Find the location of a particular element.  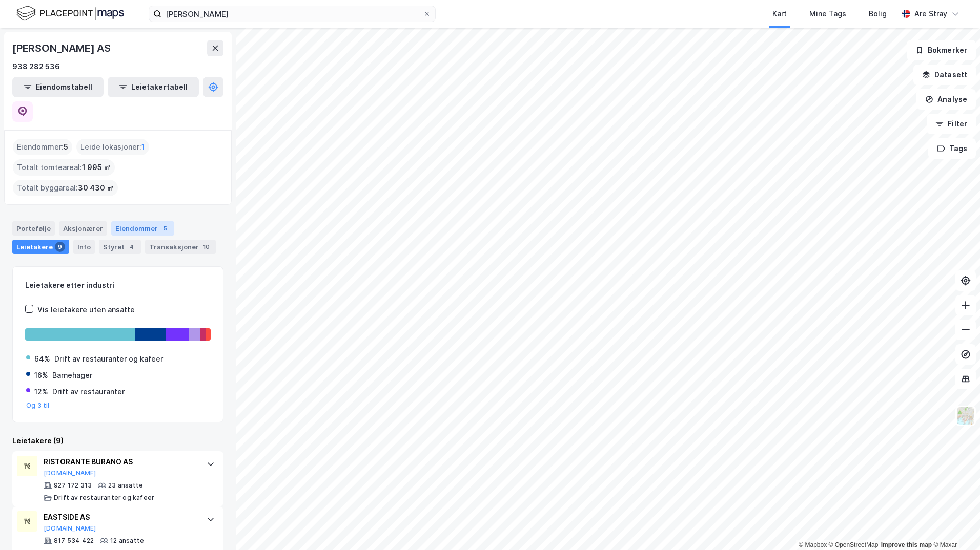

div: 23 ansatte is located at coordinates (126, 486).